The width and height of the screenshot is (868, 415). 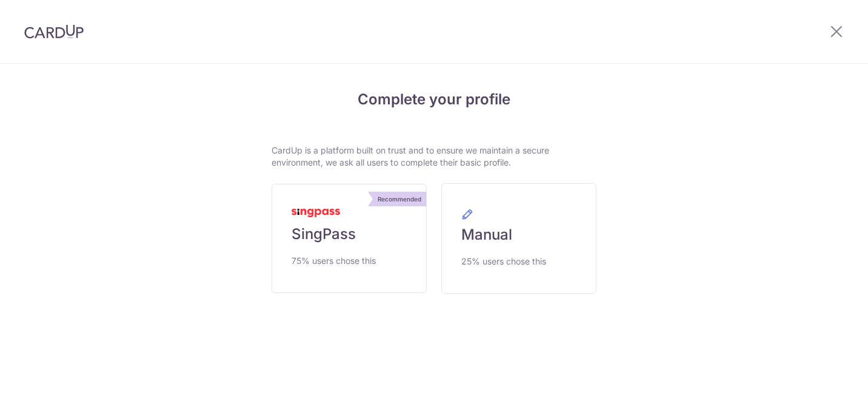 I want to click on div: Recommended, so click(x=400, y=199).